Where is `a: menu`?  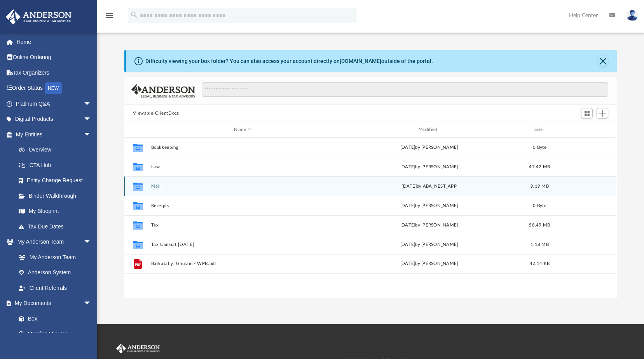 a: menu is located at coordinates (110, 18).